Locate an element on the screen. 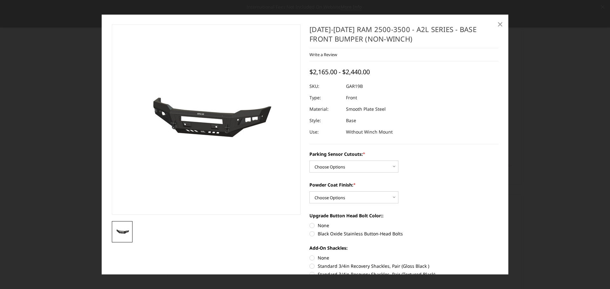 This screenshot has width=610, height=289. div: Chat Widget is located at coordinates (594, 274).